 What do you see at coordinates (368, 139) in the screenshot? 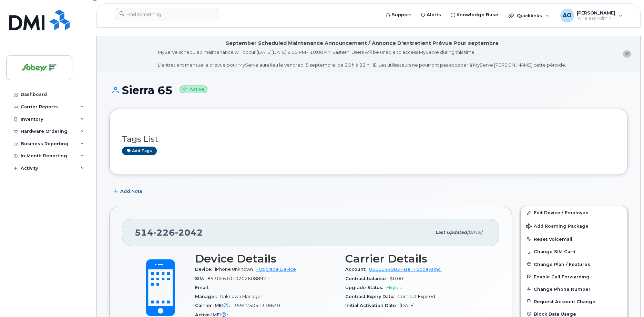
I see `h3: Tags List` at bounding box center [368, 139].